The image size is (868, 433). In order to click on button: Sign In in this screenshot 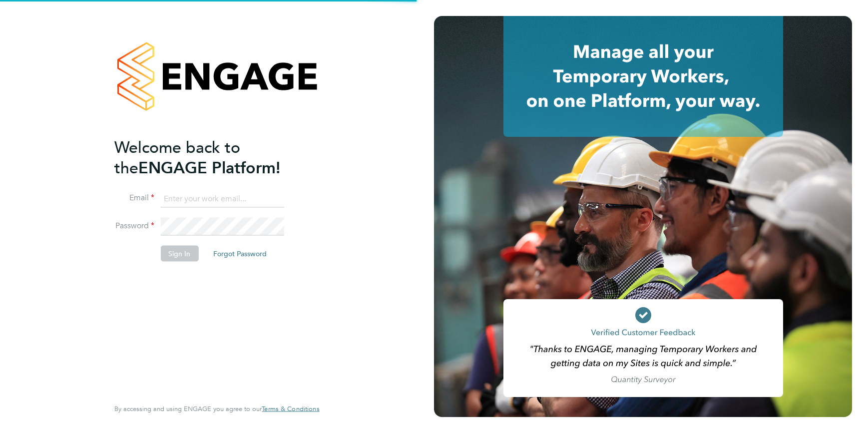, I will do `click(179, 253)`.